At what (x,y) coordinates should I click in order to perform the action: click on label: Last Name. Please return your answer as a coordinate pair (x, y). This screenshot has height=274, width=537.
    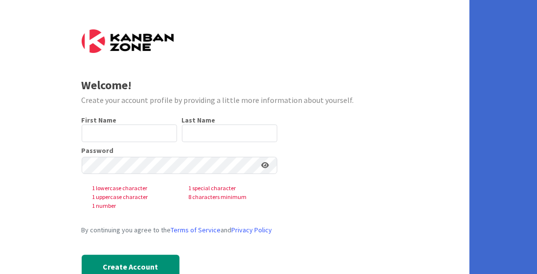
    Looking at the image, I should click on (199, 120).